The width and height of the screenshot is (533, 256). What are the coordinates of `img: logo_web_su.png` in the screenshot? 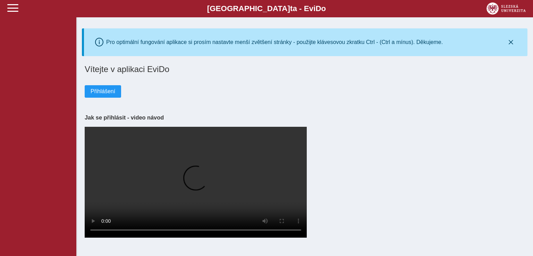 It's located at (506, 8).